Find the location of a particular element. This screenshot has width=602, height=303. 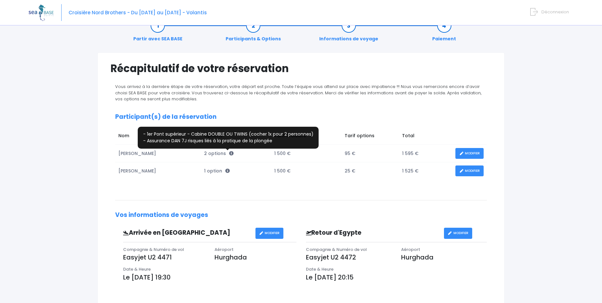

span: 1 option is located at coordinates (217, 171).